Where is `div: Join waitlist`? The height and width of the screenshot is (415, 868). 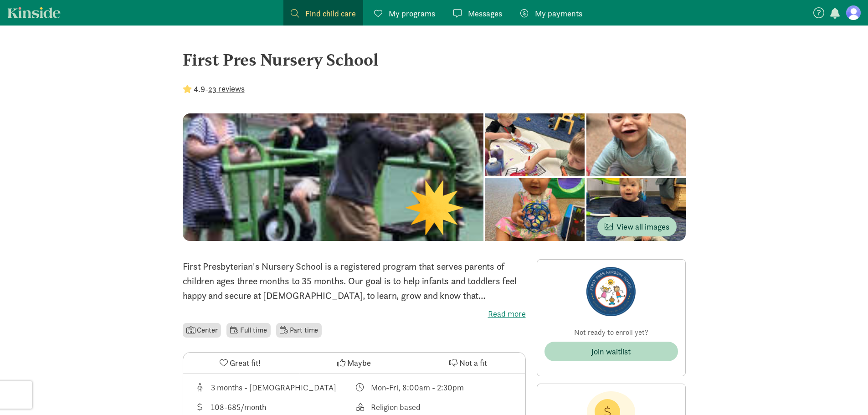
div: Join waitlist is located at coordinates (611, 351).